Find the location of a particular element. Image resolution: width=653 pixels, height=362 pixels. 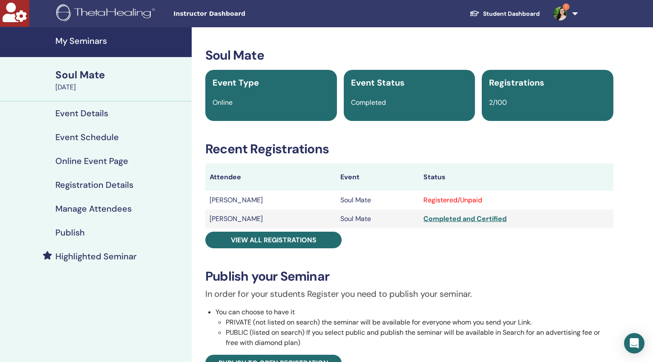

li: You can choose to have it is located at coordinates (415, 328).